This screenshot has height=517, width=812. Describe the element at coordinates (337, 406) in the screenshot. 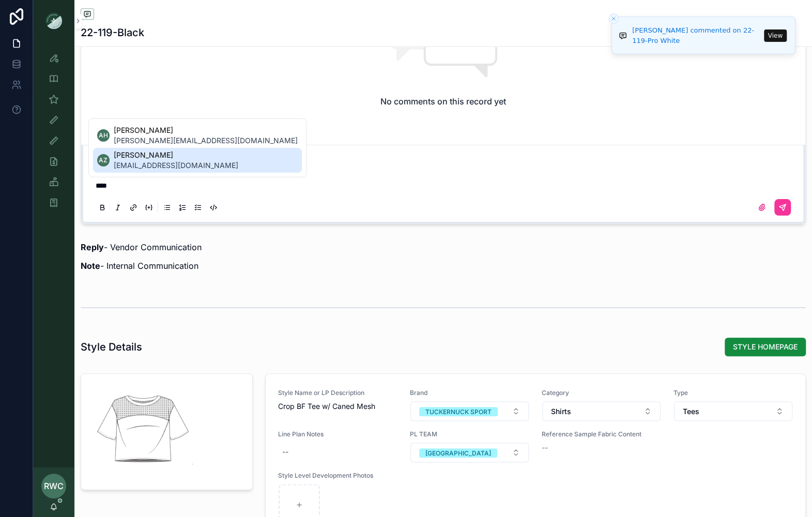

I see `span: Crop BF Tee w/ Caned Mesh` at that location.